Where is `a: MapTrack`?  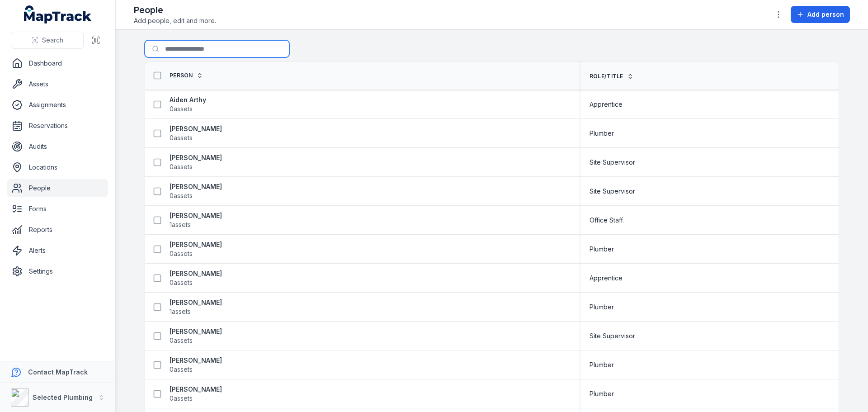
a: MapTrack is located at coordinates (58, 14).